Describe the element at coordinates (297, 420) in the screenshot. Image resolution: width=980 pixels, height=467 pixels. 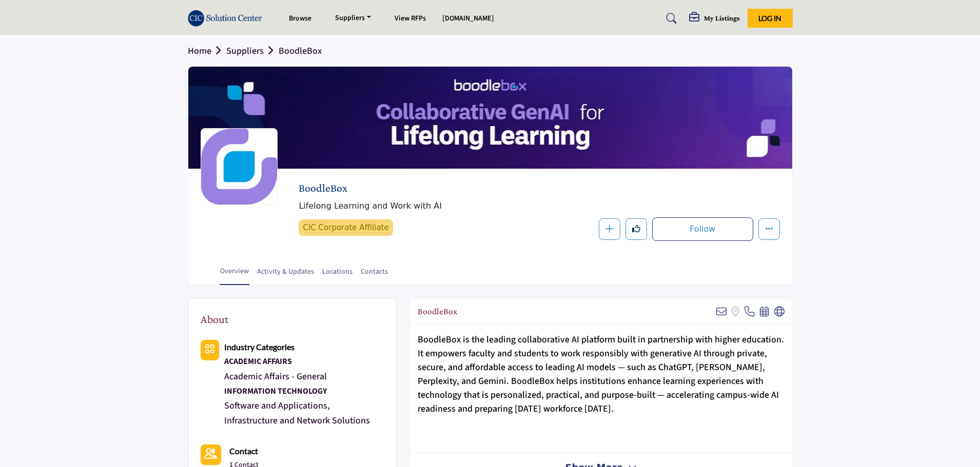
I see `a: Infrastructure and Network Solutions` at that location.